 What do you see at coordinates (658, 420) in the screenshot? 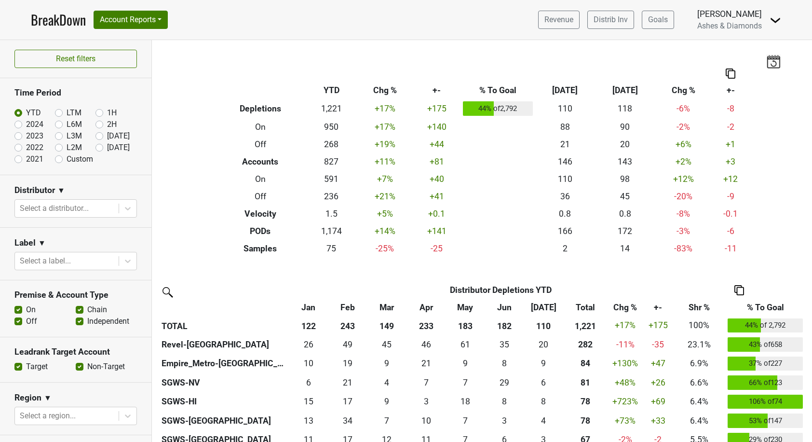
I see `div: +33` at bounding box center [658, 420].